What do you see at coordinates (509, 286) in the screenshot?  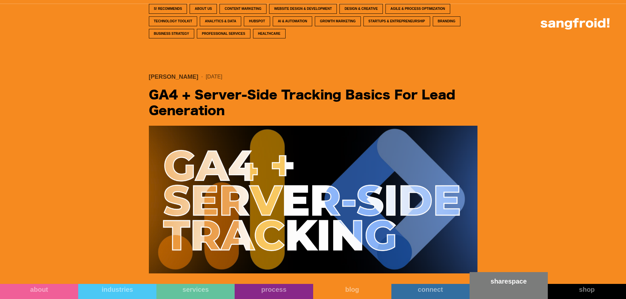 I see `a: sharespace` at bounding box center [509, 286].